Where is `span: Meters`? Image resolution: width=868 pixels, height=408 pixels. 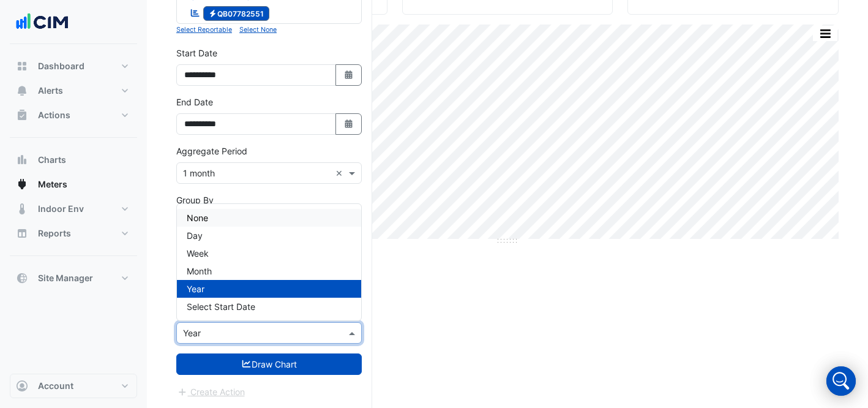 span: Meters is located at coordinates (52, 184).